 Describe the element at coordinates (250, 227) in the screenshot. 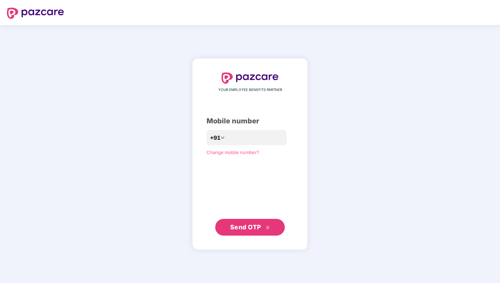

I see `button: Send OTPdouble-right` at that location.